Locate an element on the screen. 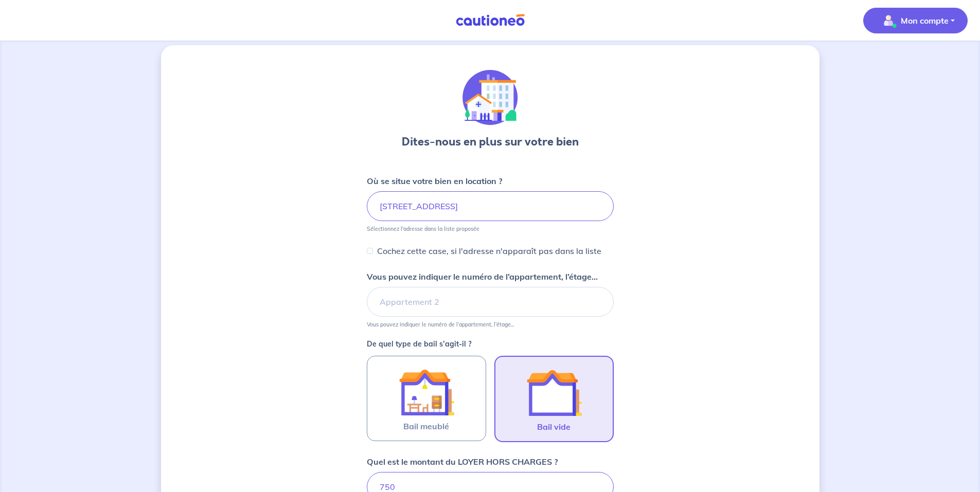 This screenshot has height=492, width=980. p: Sélectionnez l'adresse dans la liste proposée is located at coordinates (423, 229).